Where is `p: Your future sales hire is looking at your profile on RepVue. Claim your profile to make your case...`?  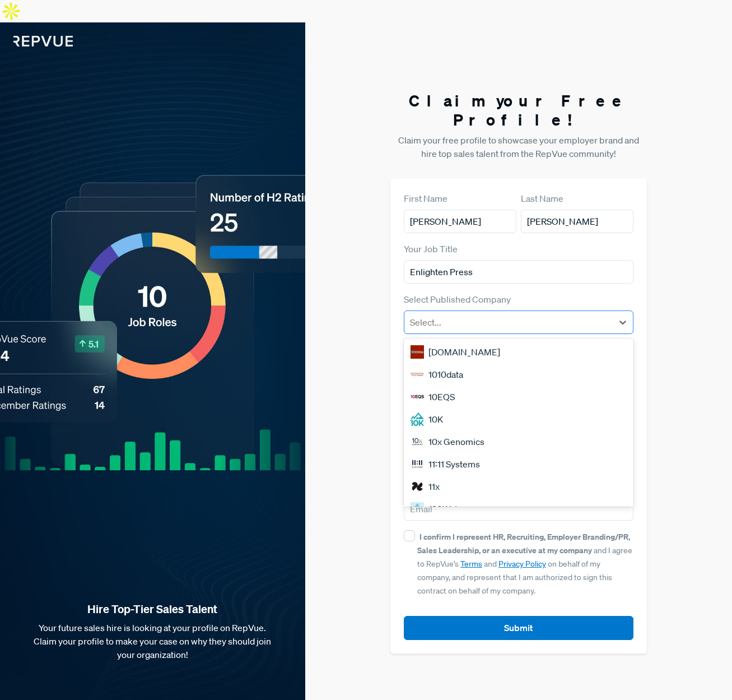
p: Your future sales hire is looking at your profile on RepVue. Claim your profile to make your case... is located at coordinates (152, 641).